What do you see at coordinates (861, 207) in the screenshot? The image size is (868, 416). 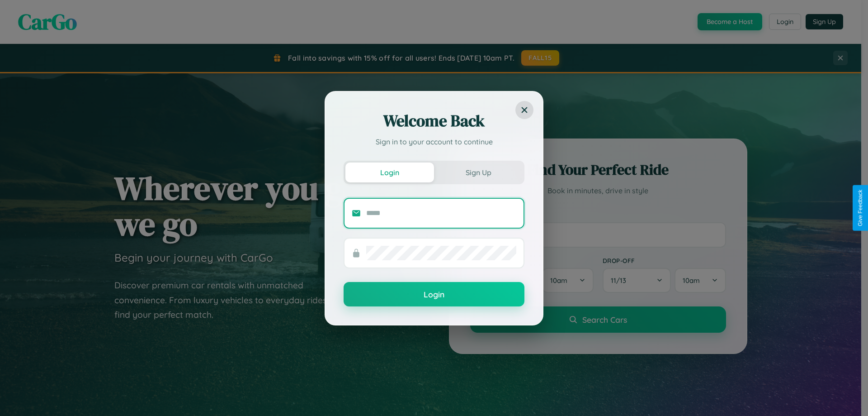 I see `div: Give Feedback` at bounding box center [861, 207].